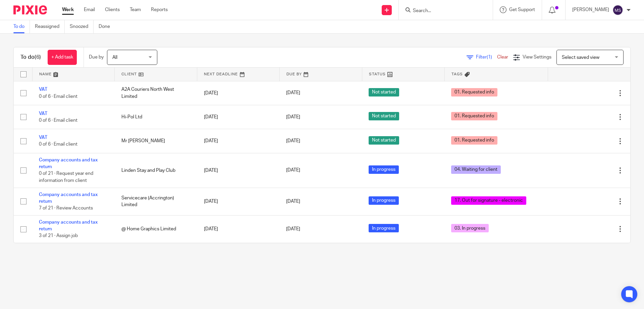 The width and height of the screenshot is (644, 309). What do you see at coordinates (115, 57) in the screenshot?
I see `span: All` at bounding box center [115, 57].